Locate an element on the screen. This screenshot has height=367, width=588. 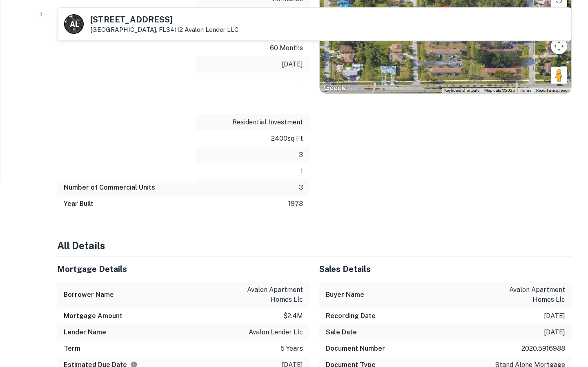
img: Google is located at coordinates (335, 88).